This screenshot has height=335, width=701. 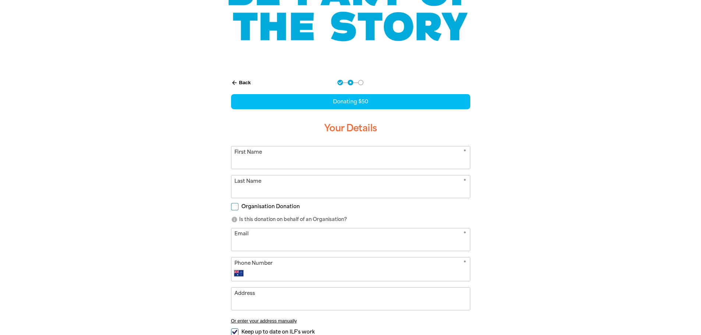 What do you see at coordinates (361, 82) in the screenshot?
I see `button: Navigate to step 3 of 3 to enter your payment details` at bounding box center [361, 82].